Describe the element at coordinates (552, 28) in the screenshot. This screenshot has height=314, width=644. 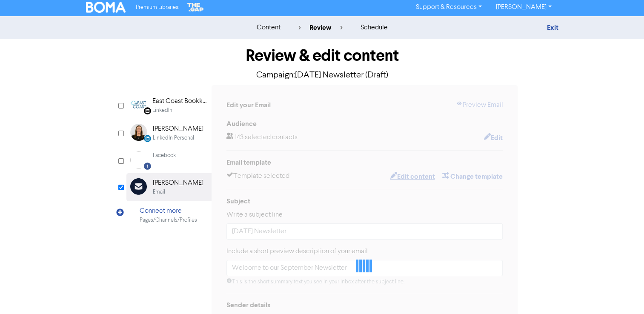
I see `a: Exit` at that location.